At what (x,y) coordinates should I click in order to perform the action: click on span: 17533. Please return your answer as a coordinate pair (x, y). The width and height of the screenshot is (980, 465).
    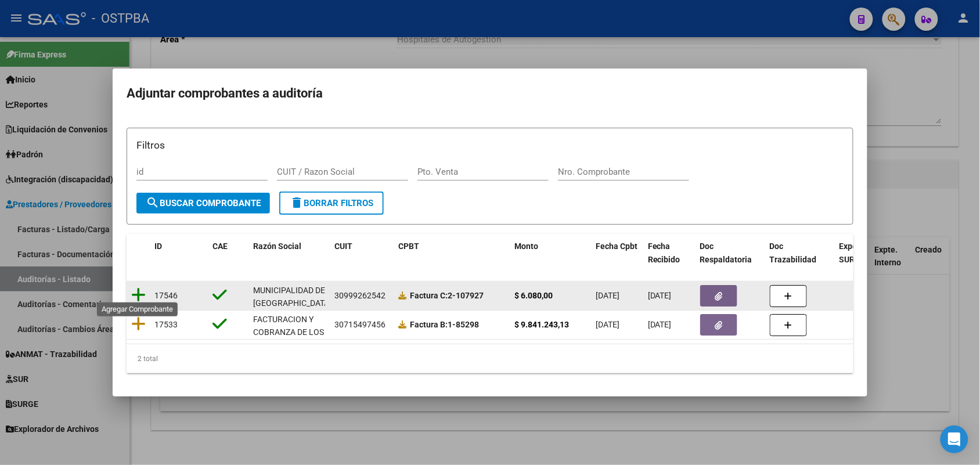
    Looking at the image, I should click on (166, 324).